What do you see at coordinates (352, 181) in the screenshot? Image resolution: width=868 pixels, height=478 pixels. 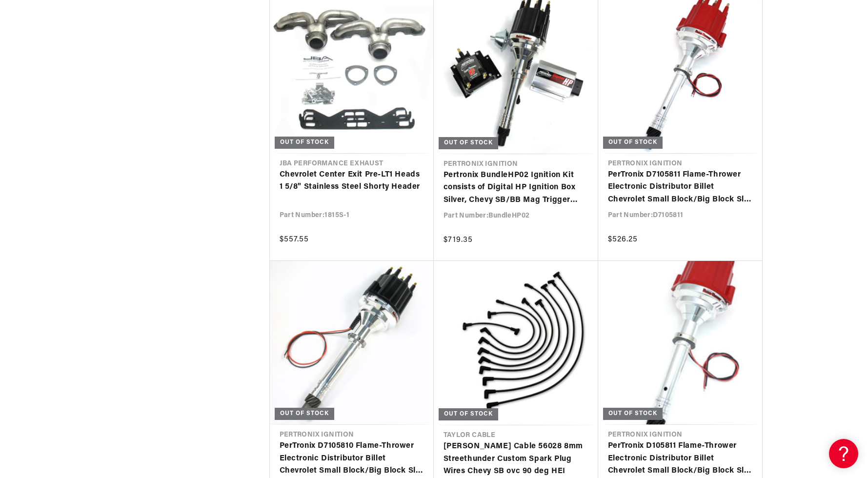 I see `a: Chevrolet Center Exit Pre-LT1 Heads 1 5/8" Stainless Steel Shorty Header` at bounding box center [352, 181].